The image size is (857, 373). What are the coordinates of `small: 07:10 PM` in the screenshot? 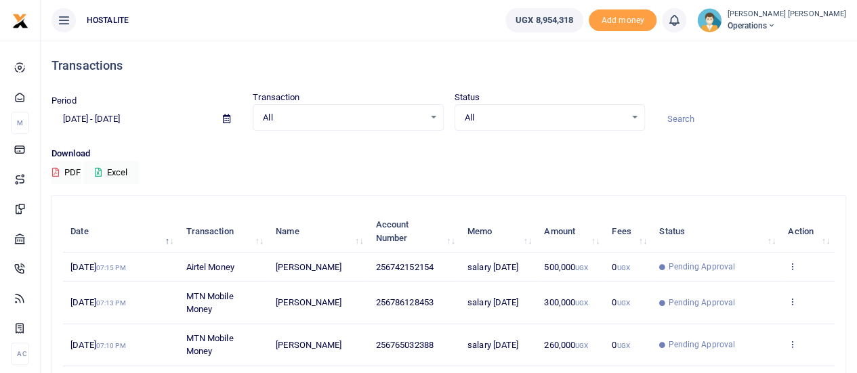 It's located at (111, 346).